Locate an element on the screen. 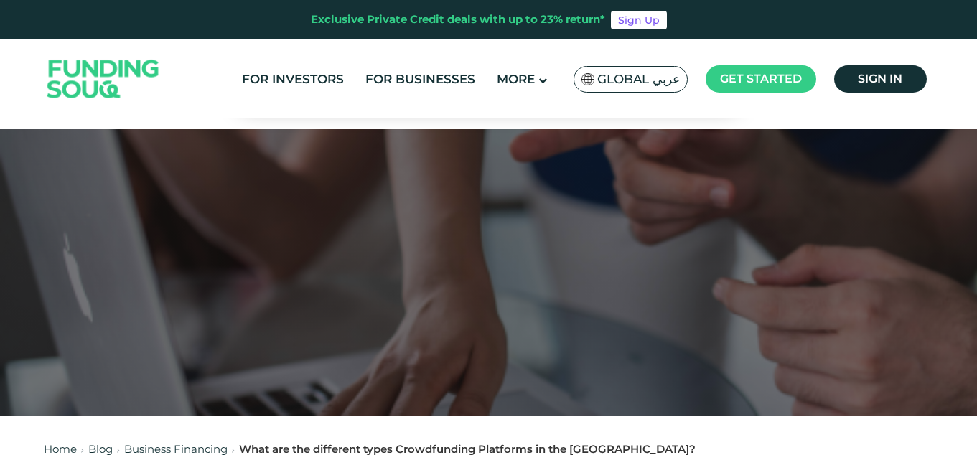  span: Global عربي is located at coordinates (638, 79).